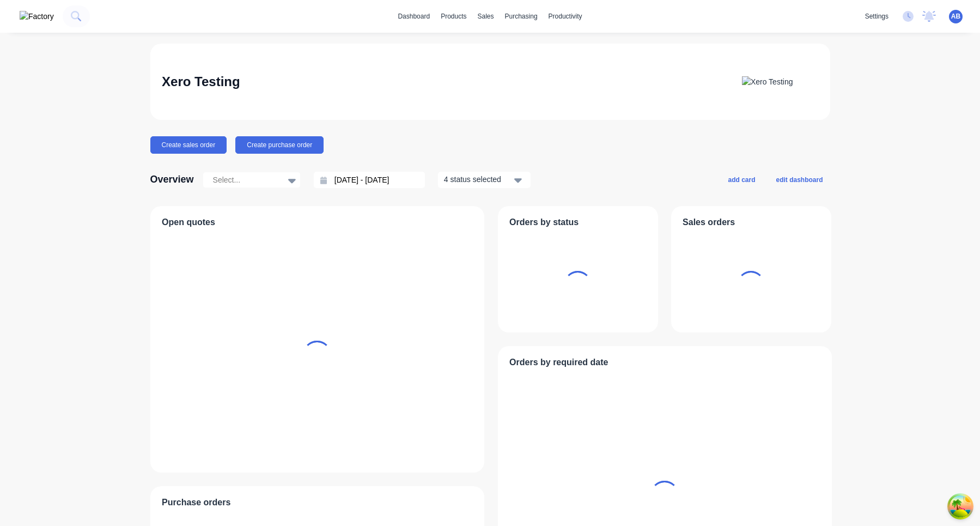 This screenshot has width=980, height=526. What do you see at coordinates (484, 180) in the screenshot?
I see `button: 4 status selected` at bounding box center [484, 180].